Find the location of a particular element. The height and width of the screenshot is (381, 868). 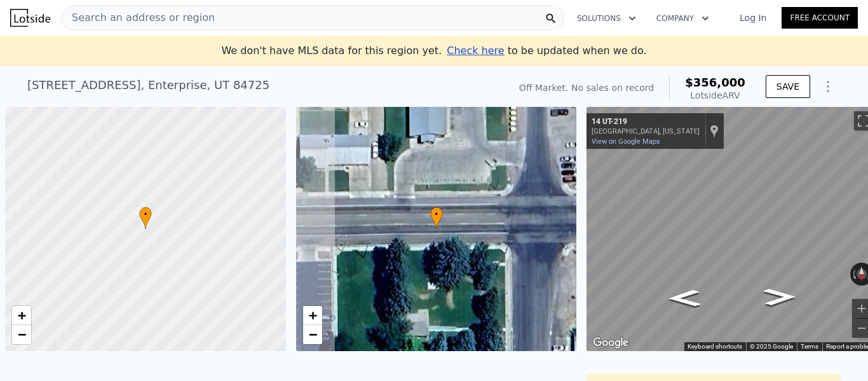

span: $356,000 is located at coordinates (715, 82).